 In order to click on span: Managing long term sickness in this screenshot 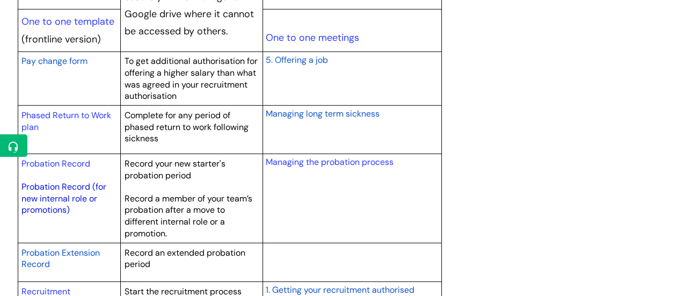, I will do `click(322, 113)`.